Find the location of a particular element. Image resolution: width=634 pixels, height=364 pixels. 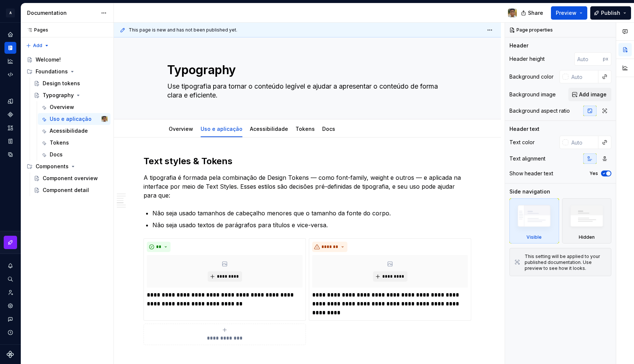

div: A is located at coordinates (10, 13).